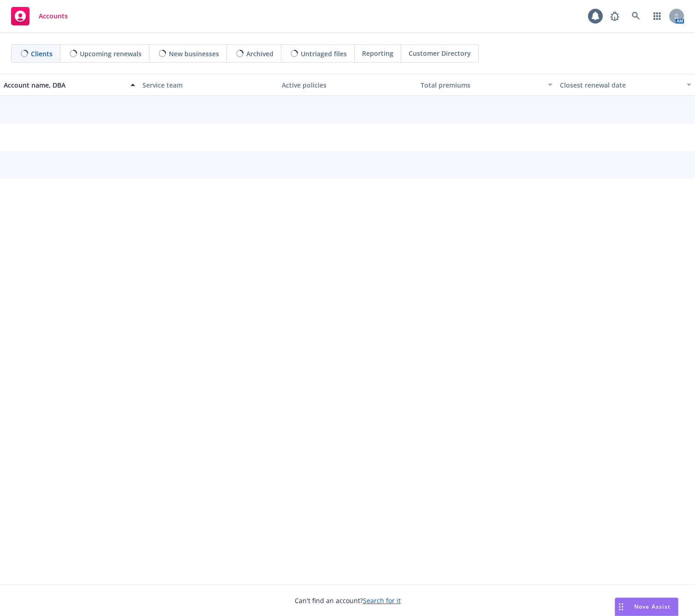 Image resolution: width=695 pixels, height=616 pixels. I want to click on div: Active policies, so click(347, 85).